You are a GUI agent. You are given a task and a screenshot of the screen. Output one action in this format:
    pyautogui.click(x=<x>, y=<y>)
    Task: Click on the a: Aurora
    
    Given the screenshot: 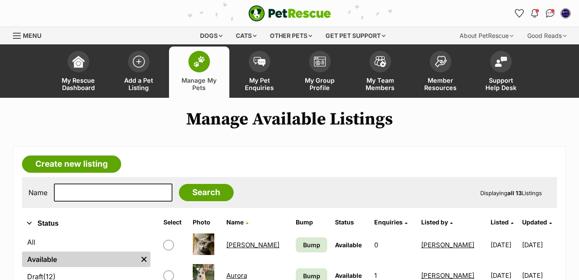 What is the action you would take?
    pyautogui.click(x=237, y=275)
    